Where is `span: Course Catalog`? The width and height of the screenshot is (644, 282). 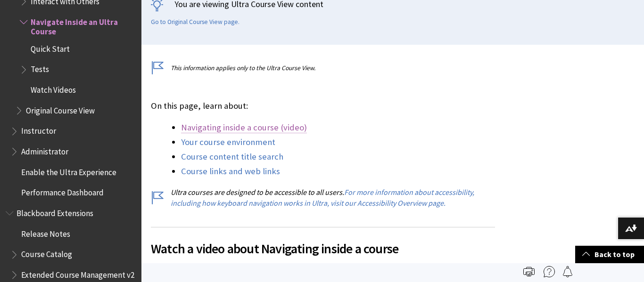
span: Course Catalog is located at coordinates (46, 253).